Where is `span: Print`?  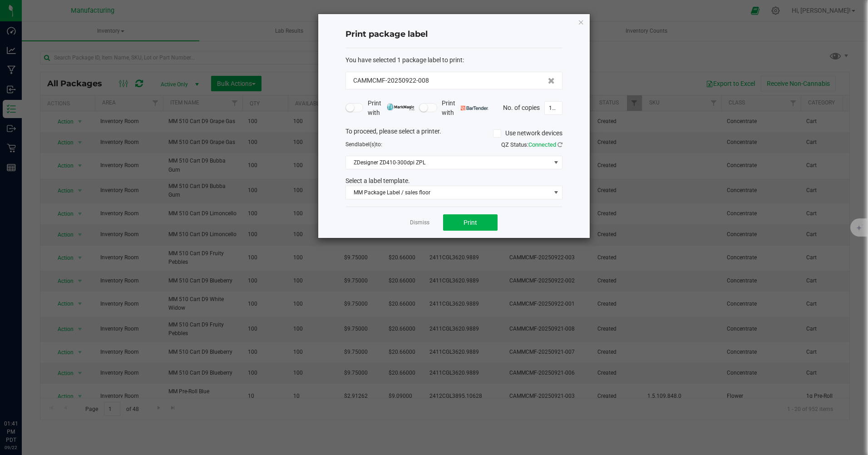
span: Print is located at coordinates (470, 223).